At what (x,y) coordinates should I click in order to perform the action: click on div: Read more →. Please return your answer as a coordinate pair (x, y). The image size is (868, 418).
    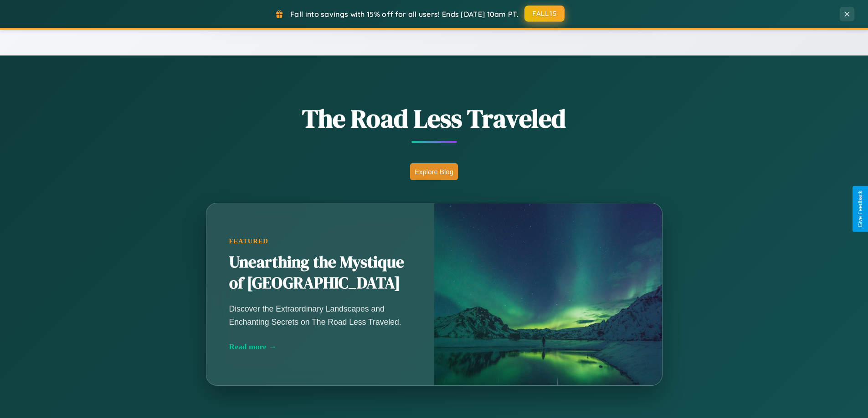
    Looking at the image, I should click on (320, 346).